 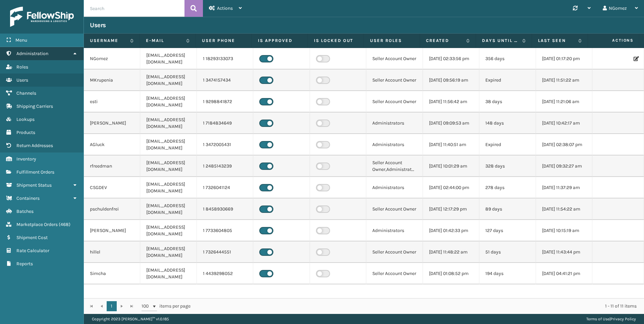 What do you see at coordinates (34, 185) in the screenshot?
I see `span: Shipment Status` at bounding box center [34, 185].